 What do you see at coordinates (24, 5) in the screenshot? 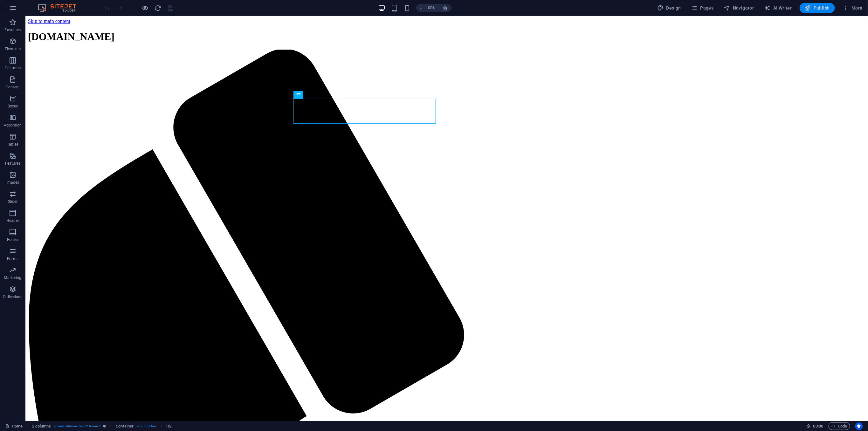
I see `a: Skip to main content` at bounding box center [24, 5].